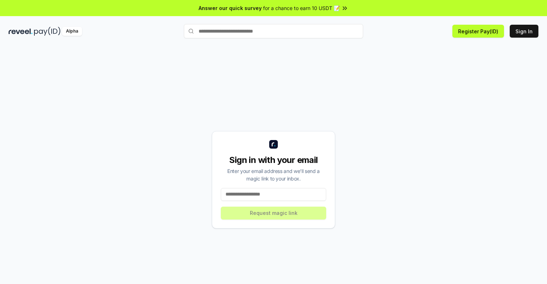 The image size is (547, 284). Describe the element at coordinates (301, 8) in the screenshot. I see `span: for a chance to earn 10 USDT 📝` at that location.